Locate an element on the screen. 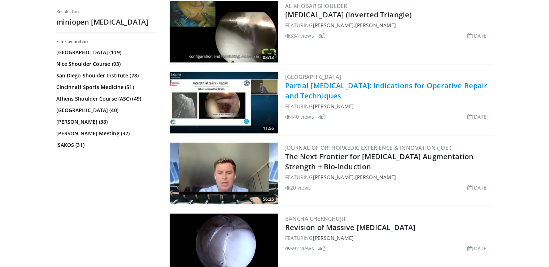 The image size is (549, 267). h3: Filter by author: is located at coordinates (107, 41).